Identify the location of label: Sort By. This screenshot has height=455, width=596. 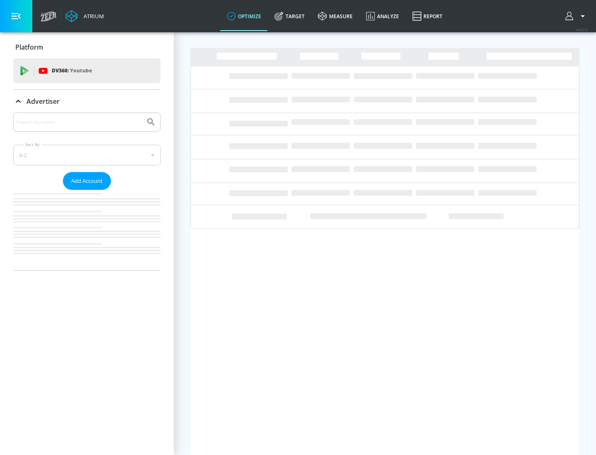
(32, 144).